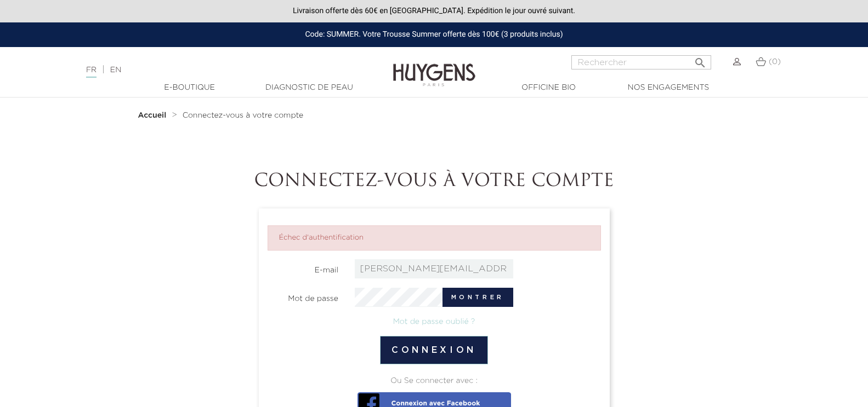  I want to click on a: Mot de passe oublié ?, so click(434, 322).